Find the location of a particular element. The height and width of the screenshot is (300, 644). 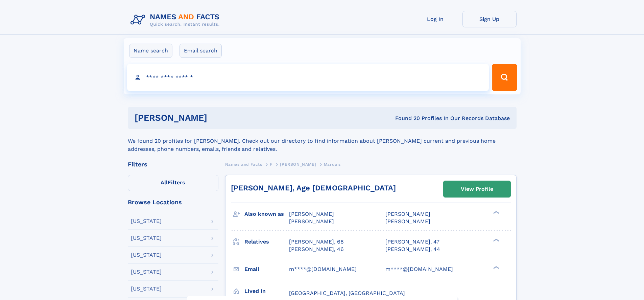

label: Email search is located at coordinates (200, 51).